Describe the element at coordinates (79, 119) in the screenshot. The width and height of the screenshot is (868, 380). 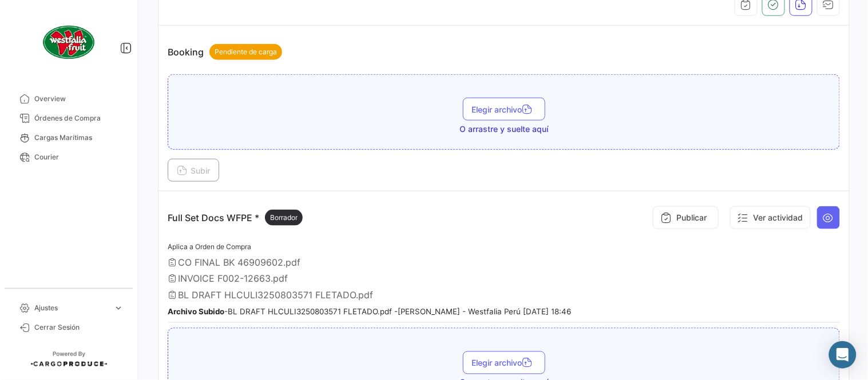
I see `span: Órdenes de Compra` at that location.